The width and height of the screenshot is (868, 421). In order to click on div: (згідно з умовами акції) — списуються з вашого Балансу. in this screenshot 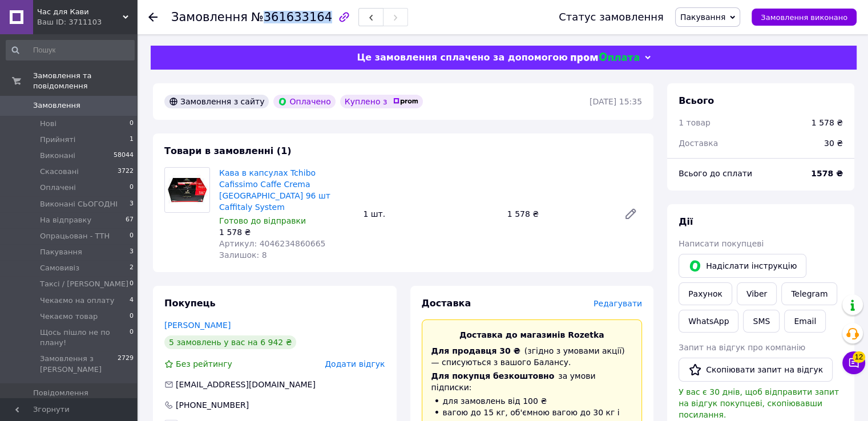, I will do `click(532, 356)`.